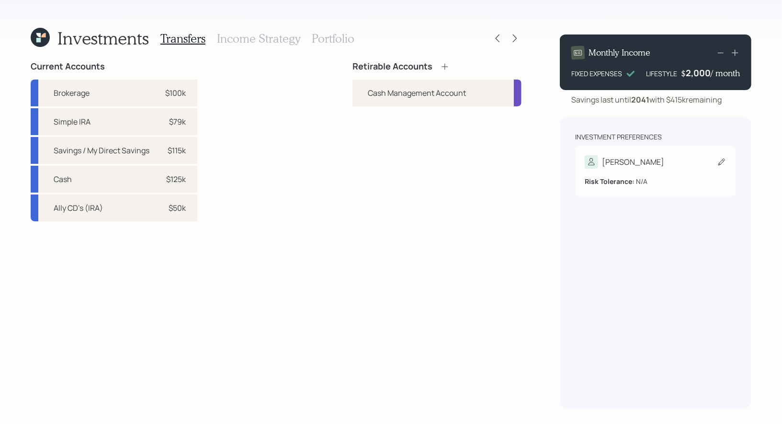  Describe the element at coordinates (333, 38) in the screenshot. I see `h3: Portfolio` at that location.